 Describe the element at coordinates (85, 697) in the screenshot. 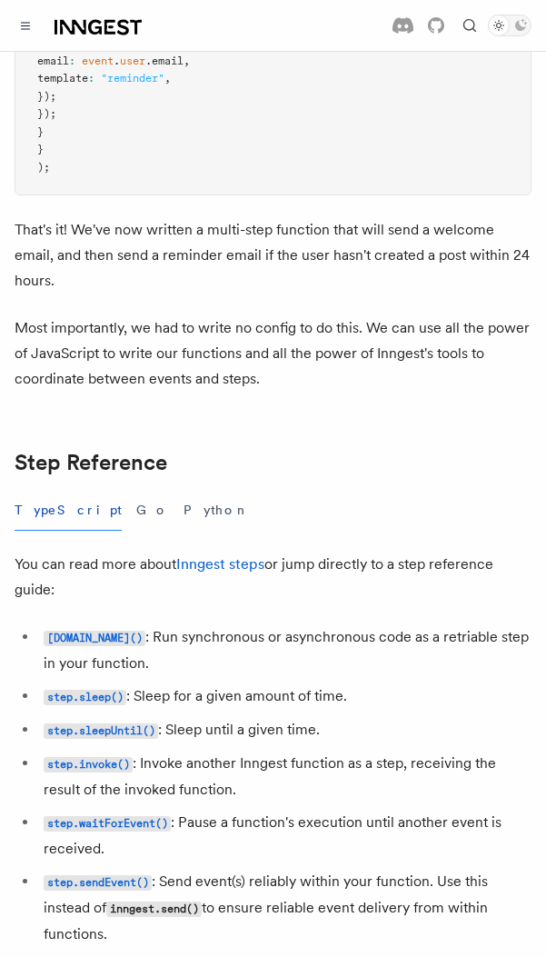

I see `code: step.sleep()` at that location.